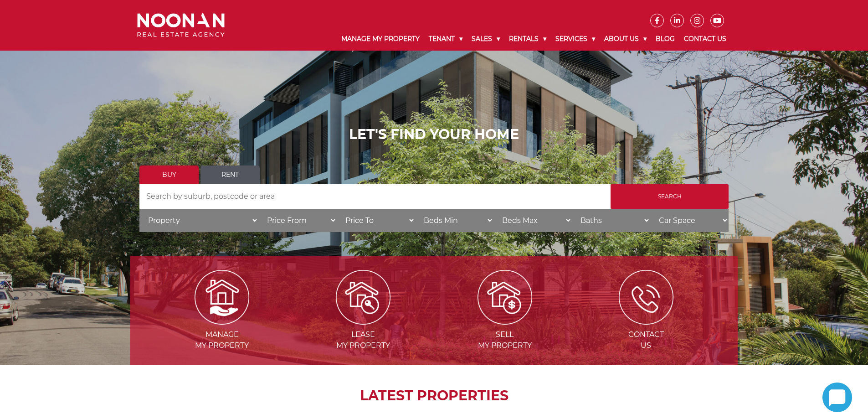 This screenshot has height=419, width=868. I want to click on a: Rent, so click(230, 175).